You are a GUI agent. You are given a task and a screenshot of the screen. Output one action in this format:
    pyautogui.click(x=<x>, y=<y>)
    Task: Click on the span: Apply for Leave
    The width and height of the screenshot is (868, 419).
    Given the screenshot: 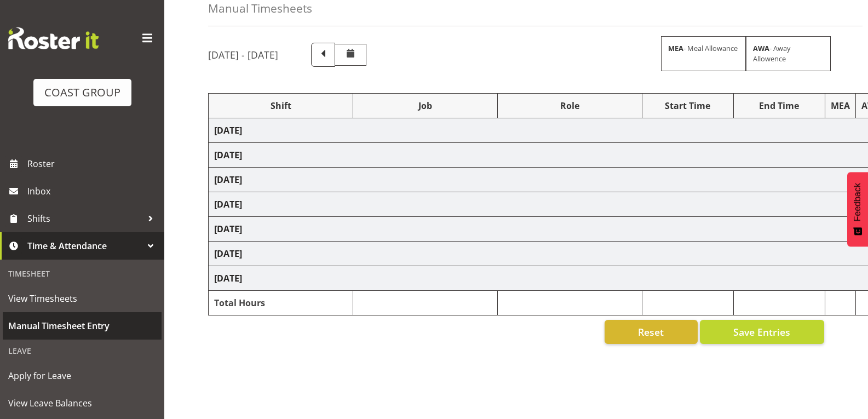 What is the action you would take?
    pyautogui.click(x=82, y=376)
    